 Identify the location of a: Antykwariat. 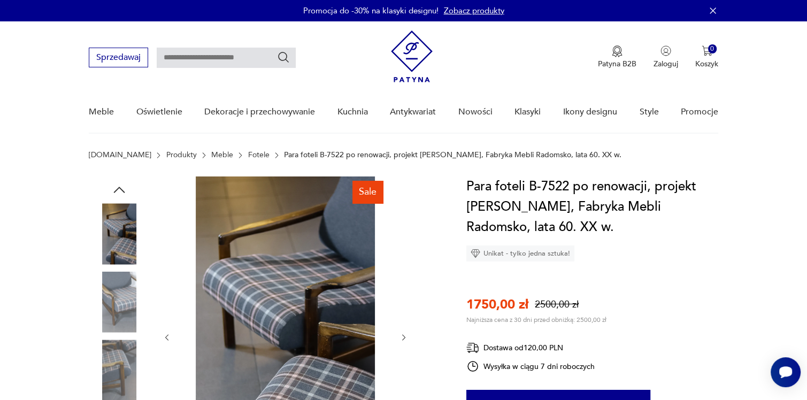
(413, 112).